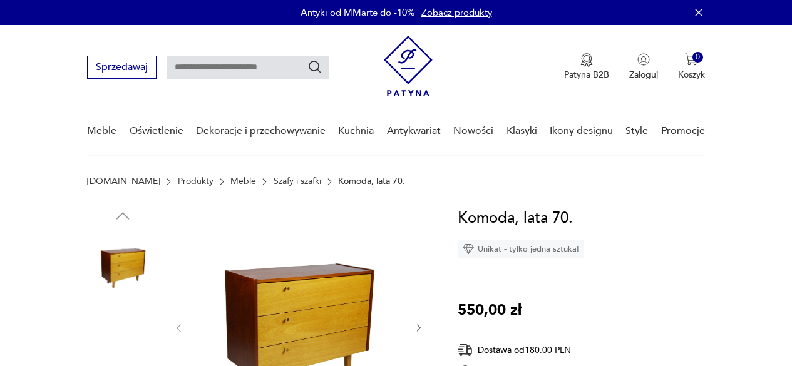 The width and height of the screenshot is (792, 366). What do you see at coordinates (643, 59) in the screenshot?
I see `img: Ikonka użytkownika` at bounding box center [643, 59].